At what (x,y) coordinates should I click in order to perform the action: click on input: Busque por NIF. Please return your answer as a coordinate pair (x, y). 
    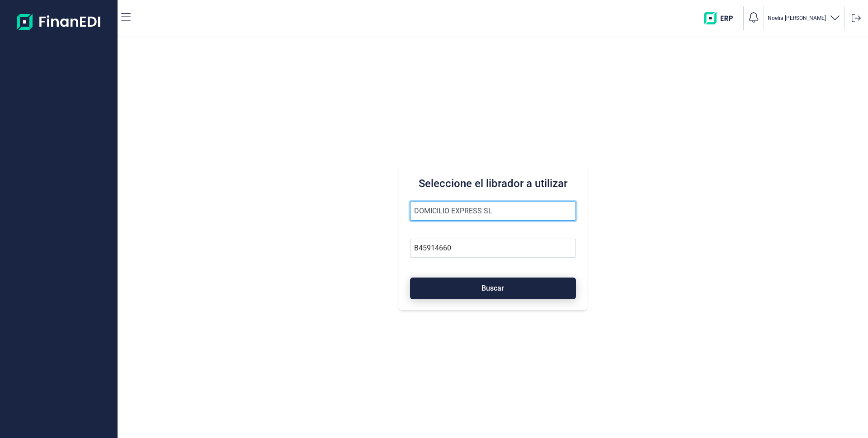
    Looking at the image, I should click on (493, 248).